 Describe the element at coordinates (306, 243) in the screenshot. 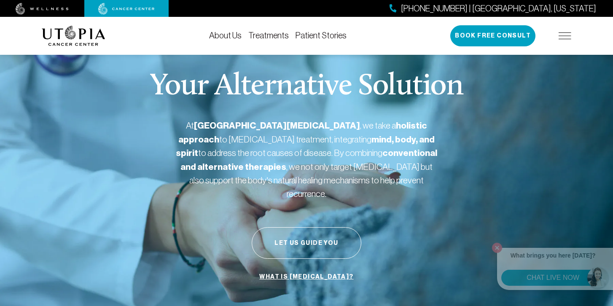

I see `button: Let Us Guide You` at that location.